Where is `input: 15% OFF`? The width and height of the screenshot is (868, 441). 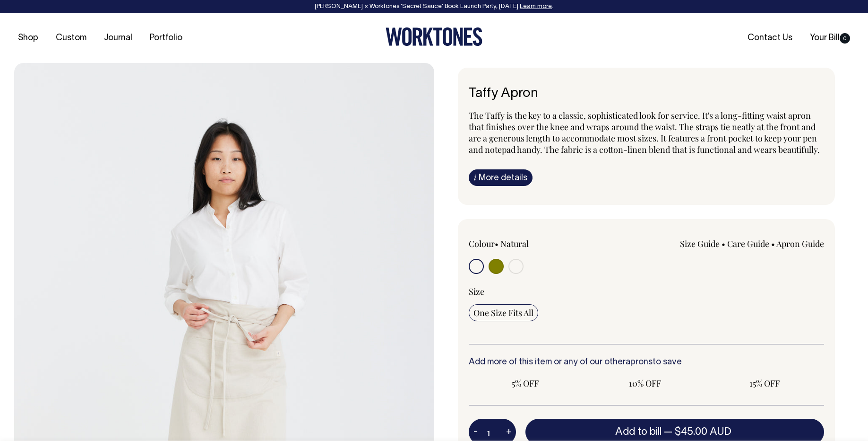 input: 15% OFF is located at coordinates (764, 383).